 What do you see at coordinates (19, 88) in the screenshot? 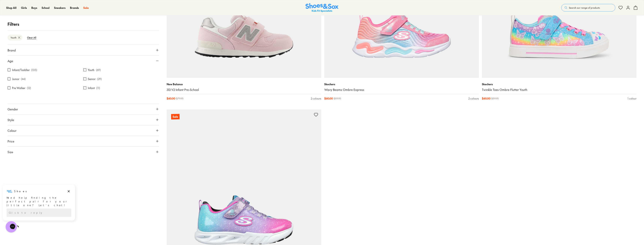
I see `label: Pre Walker` at bounding box center [19, 88].